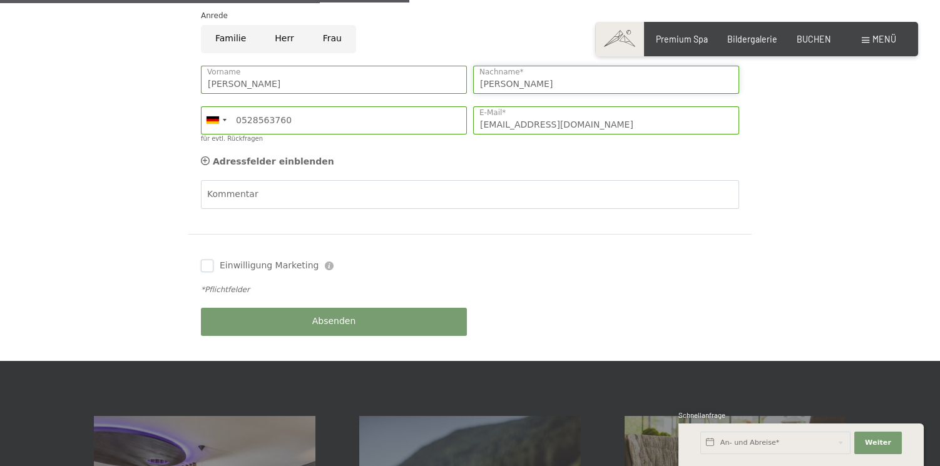 The width and height of the screenshot is (940, 466). What do you see at coordinates (878, 443) in the screenshot?
I see `button: Weiter` at bounding box center [878, 443].